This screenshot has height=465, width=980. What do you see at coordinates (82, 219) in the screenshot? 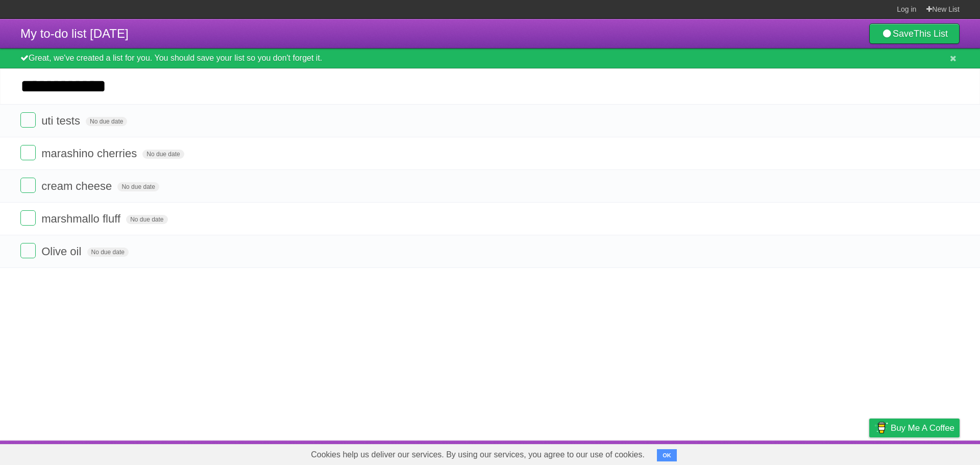
I see `span: marshmallo fluff` at bounding box center [82, 219].